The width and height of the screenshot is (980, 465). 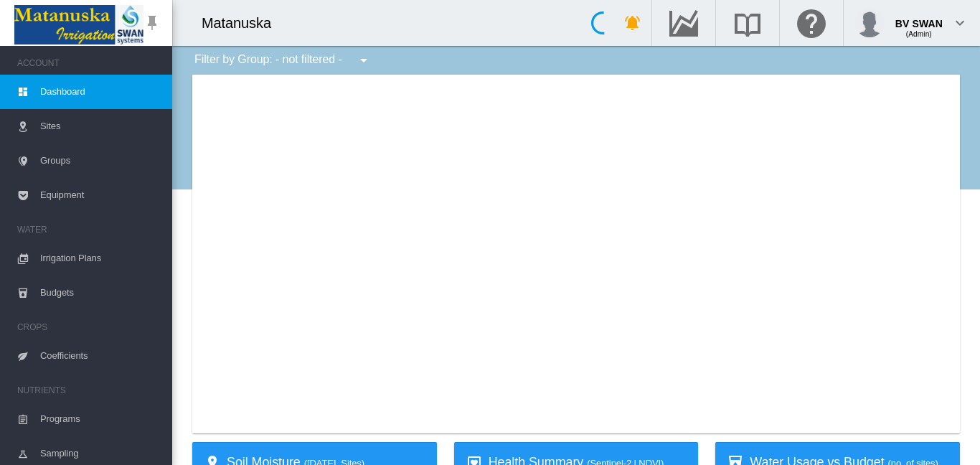 I want to click on button: icon-bell-ring, so click(x=633, y=23).